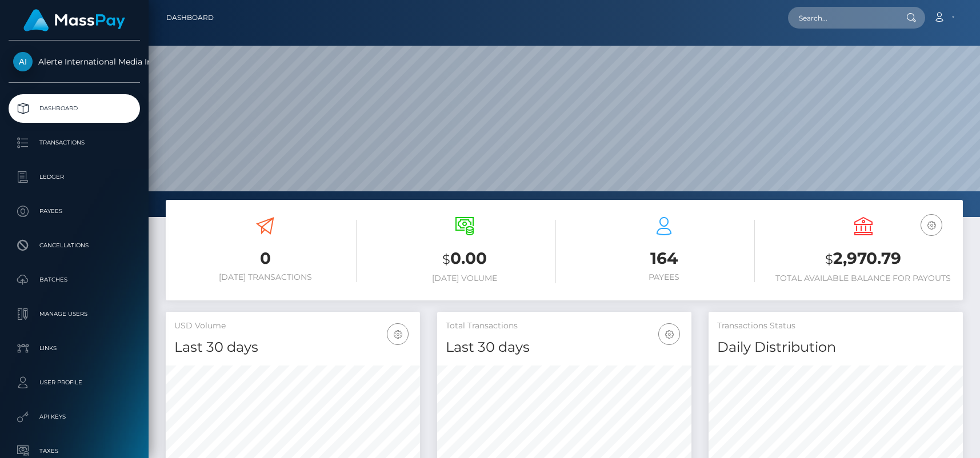 The image size is (980, 458). What do you see at coordinates (74, 177) in the screenshot?
I see `p: Ledger` at bounding box center [74, 177].